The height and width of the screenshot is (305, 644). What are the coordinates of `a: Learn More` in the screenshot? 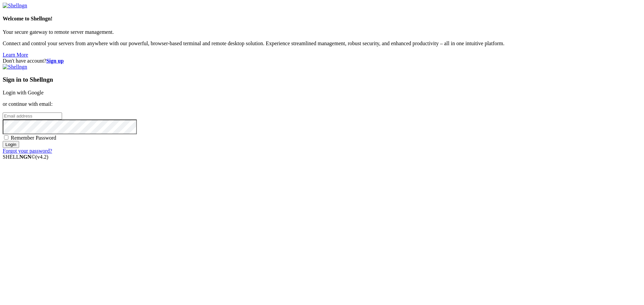 It's located at (16, 55).